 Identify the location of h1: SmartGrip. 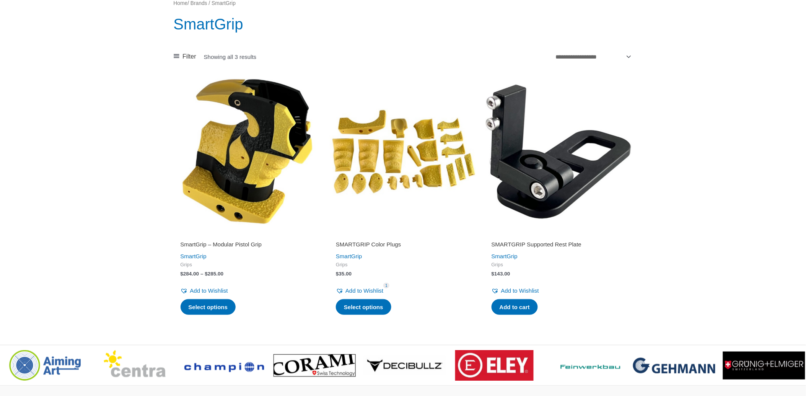
(403, 24).